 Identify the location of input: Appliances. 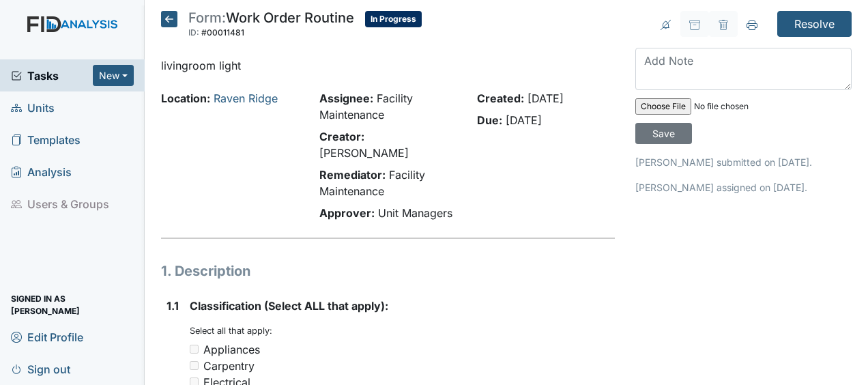
(194, 349).